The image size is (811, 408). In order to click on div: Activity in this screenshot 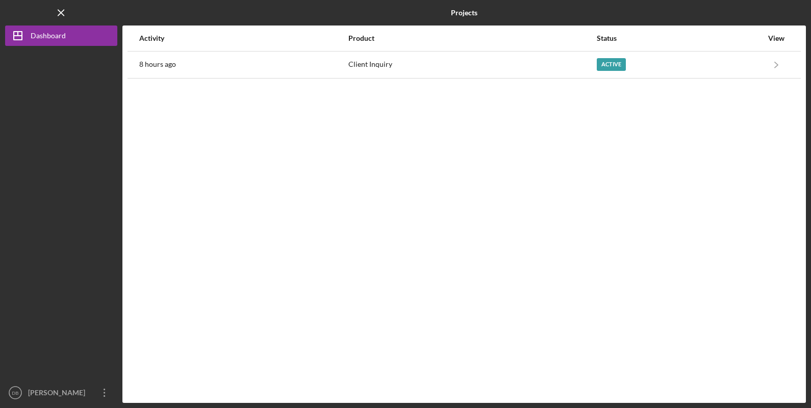, I will do `click(243, 38)`.